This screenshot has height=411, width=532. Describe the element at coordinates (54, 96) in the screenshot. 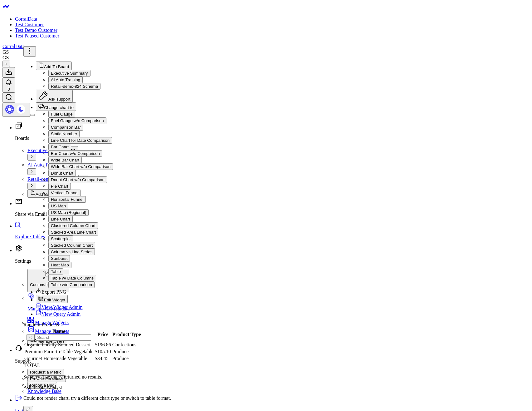

I see `button: Ask support` at that location.